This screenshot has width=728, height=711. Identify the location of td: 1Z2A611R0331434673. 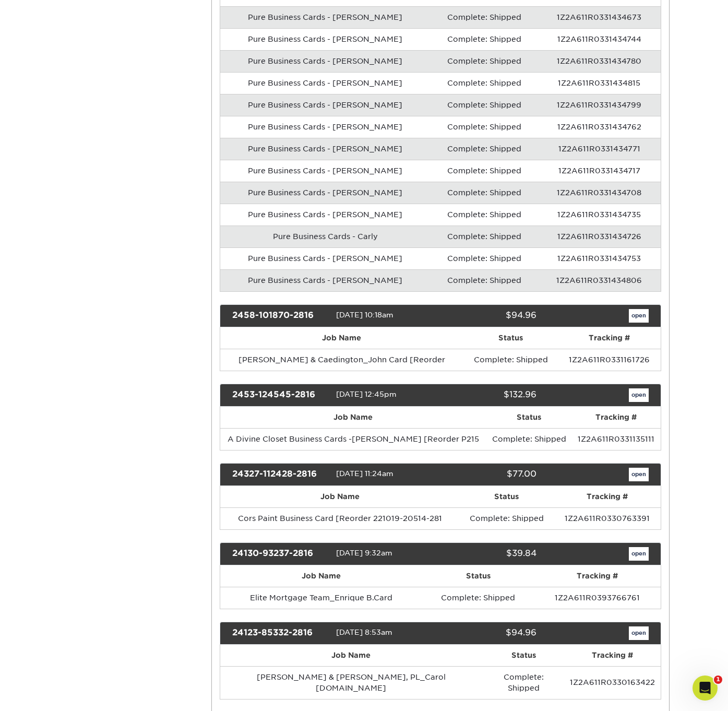
(600, 18).